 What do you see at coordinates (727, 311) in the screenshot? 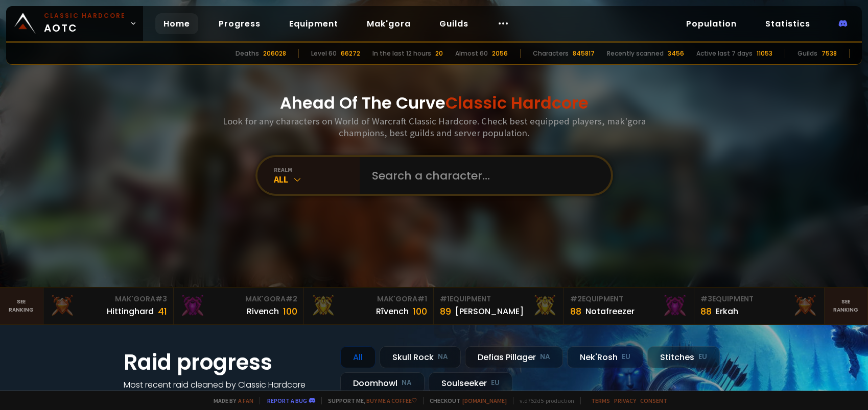
I see `div: Erkah` at bounding box center [727, 311].